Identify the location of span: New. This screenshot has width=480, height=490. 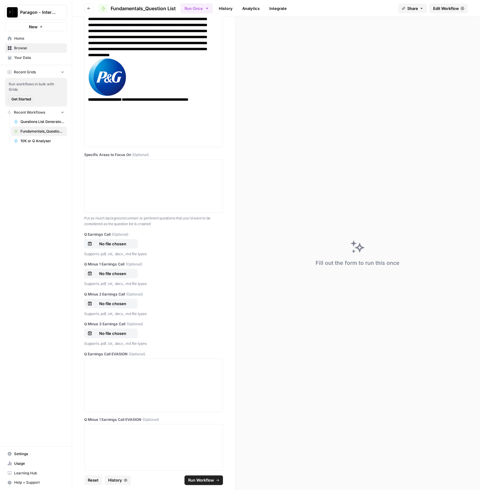
(33, 27).